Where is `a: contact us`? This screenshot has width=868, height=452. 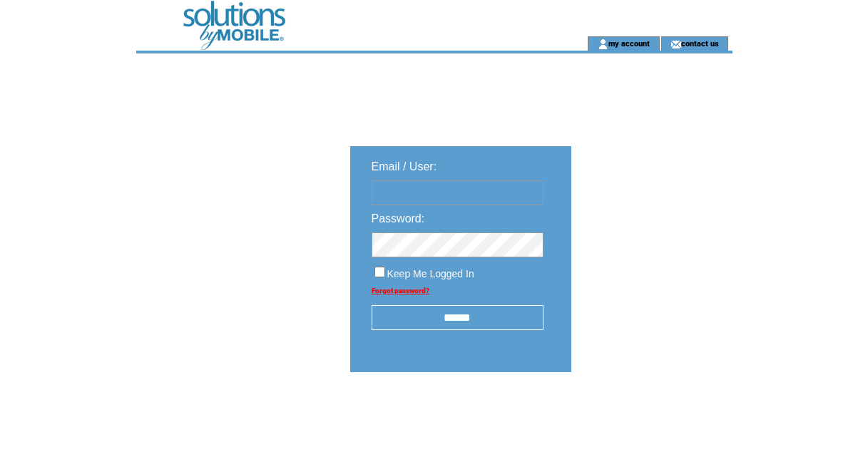 a: contact us is located at coordinates (700, 43).